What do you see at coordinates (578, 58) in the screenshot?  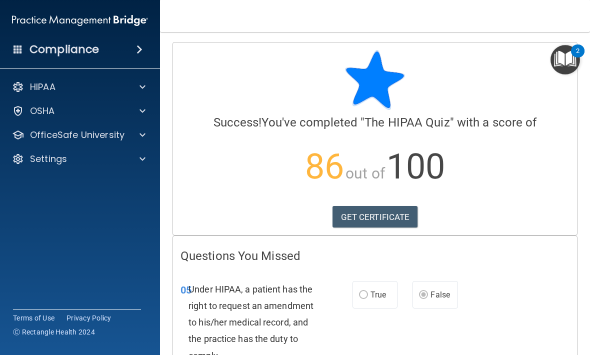 I see `div: 2` at bounding box center [578, 58].